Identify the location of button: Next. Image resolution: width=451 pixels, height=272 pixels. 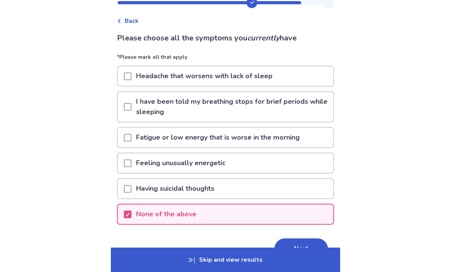
(301, 249).